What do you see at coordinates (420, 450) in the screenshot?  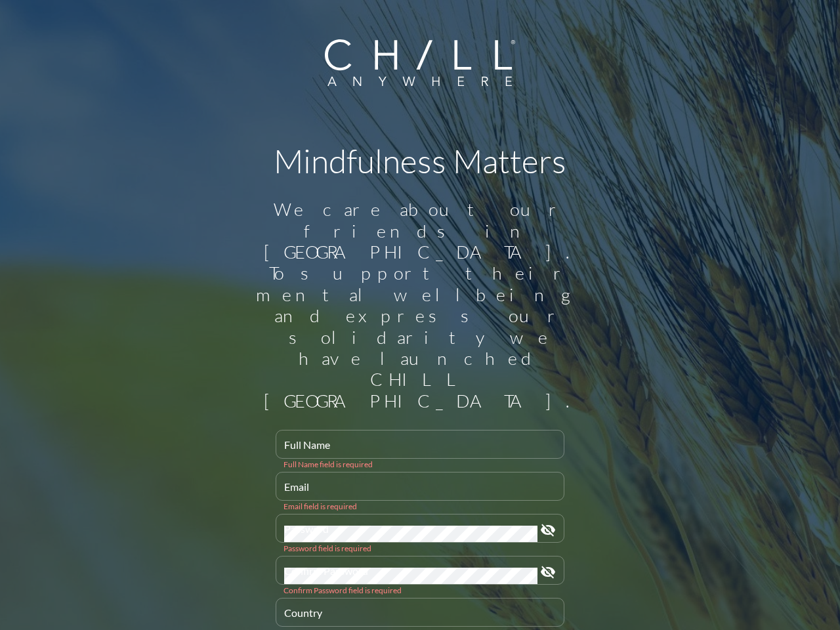 I see `input: Full Name` at bounding box center [420, 450].